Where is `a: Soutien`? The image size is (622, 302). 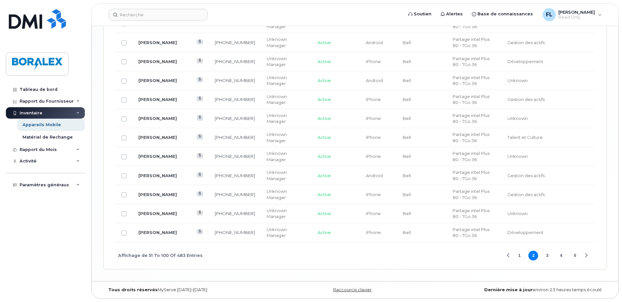
a: Soutien is located at coordinates (420, 14).